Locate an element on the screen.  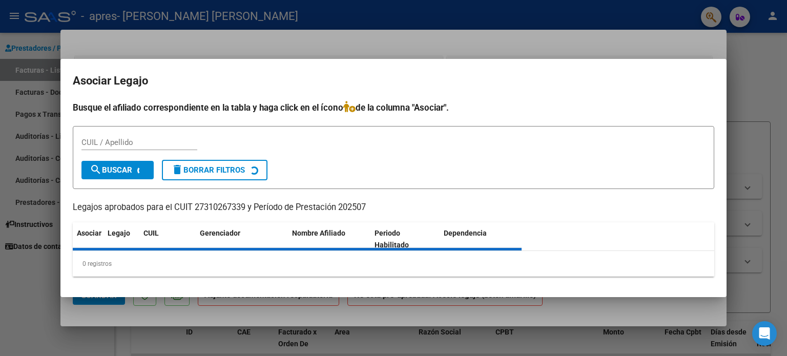
span: Legajo is located at coordinates (119, 233).